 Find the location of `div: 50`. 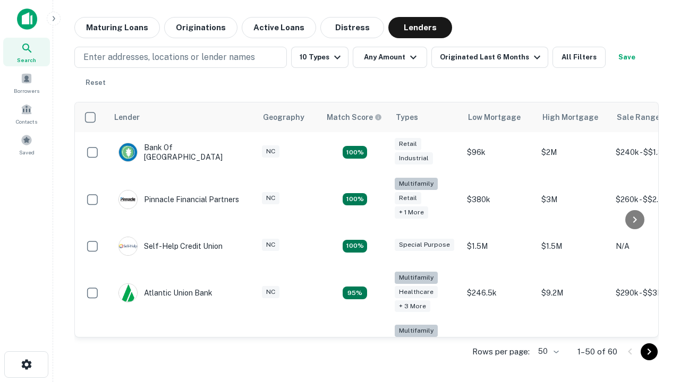

div: 50 is located at coordinates (547, 352).